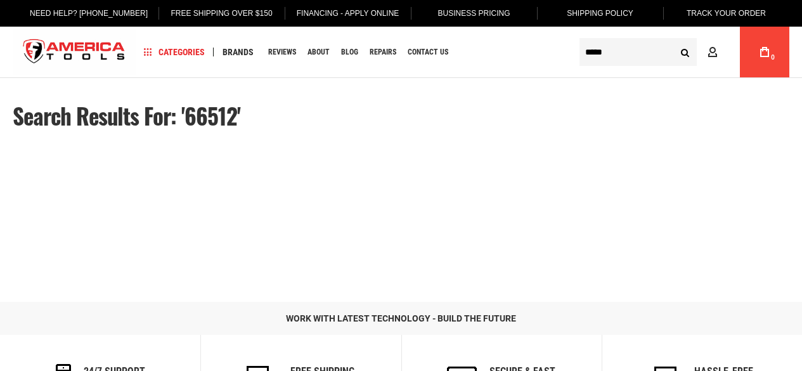 This screenshot has height=371, width=802. Describe the element at coordinates (383, 52) in the screenshot. I see `a: Repairs` at that location.